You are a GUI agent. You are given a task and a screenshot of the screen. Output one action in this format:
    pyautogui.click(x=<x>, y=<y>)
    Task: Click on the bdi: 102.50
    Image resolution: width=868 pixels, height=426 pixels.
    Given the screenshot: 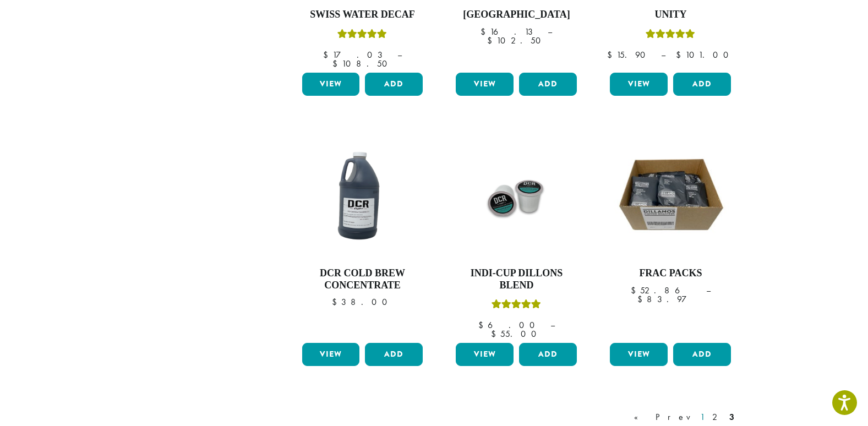 What is the action you would take?
    pyautogui.click(x=516, y=40)
    